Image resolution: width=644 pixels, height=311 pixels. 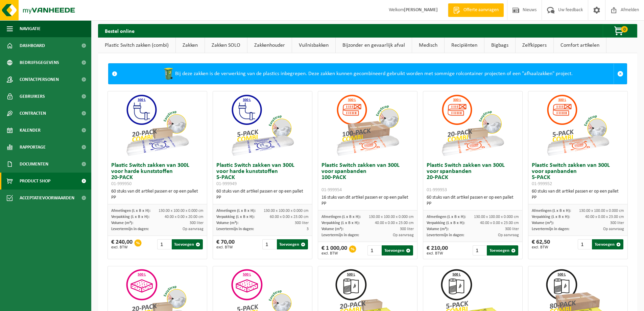 I want to click on span: Navigatie, so click(x=30, y=29).